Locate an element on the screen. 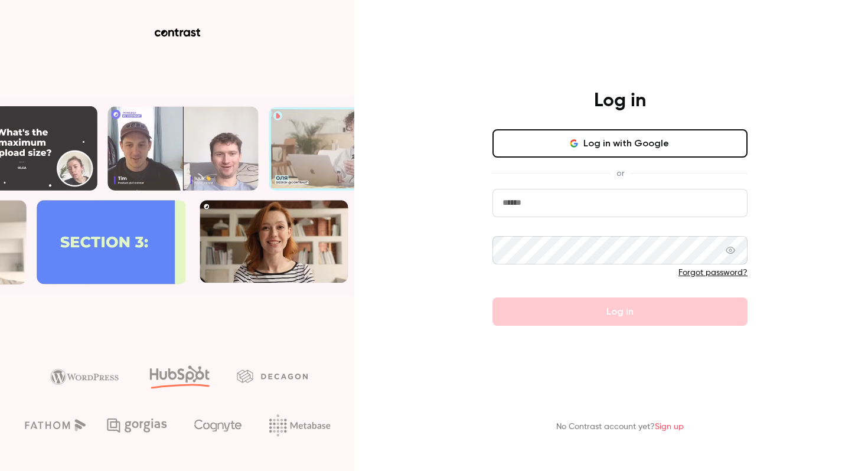 This screenshot has width=868, height=471. a: Sign up is located at coordinates (669, 426).